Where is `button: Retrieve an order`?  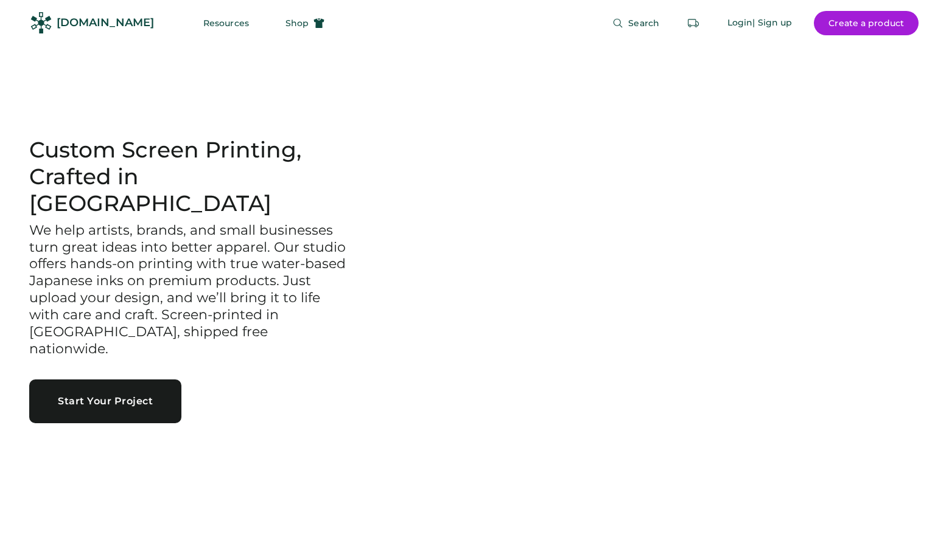 button: Retrieve an order is located at coordinates (693, 23).